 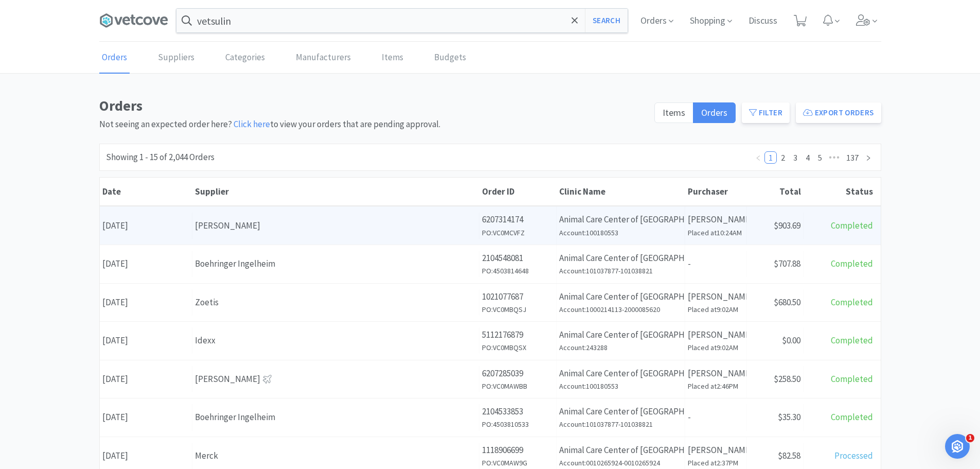 I want to click on a: 3, so click(x=796, y=158).